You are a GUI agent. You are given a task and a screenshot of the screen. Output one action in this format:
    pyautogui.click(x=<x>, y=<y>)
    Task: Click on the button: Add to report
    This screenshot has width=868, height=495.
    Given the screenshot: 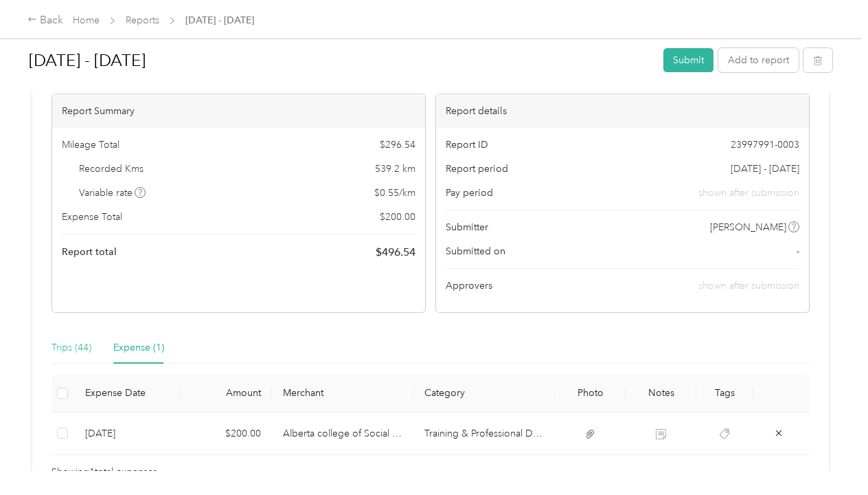 What is the action you would take?
    pyautogui.click(x=758, y=59)
    